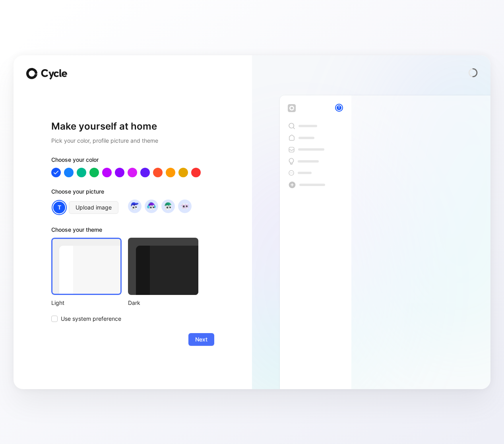  I want to click on div: Dark, so click(163, 303).